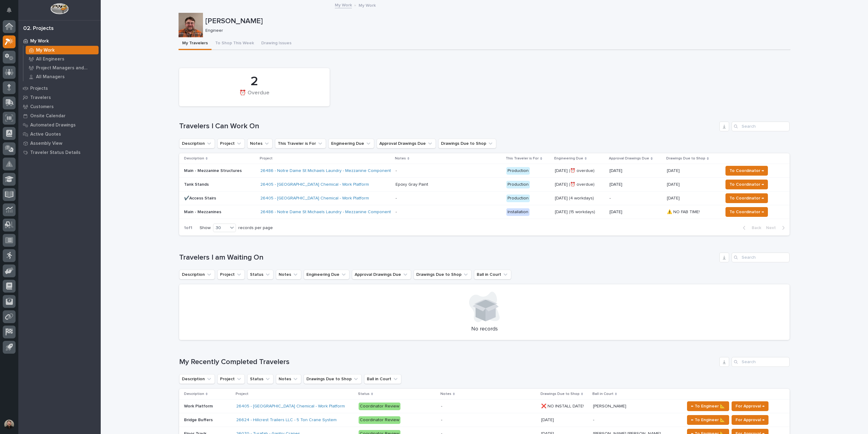  I want to click on a: Traveler Status Details, so click(59, 152).